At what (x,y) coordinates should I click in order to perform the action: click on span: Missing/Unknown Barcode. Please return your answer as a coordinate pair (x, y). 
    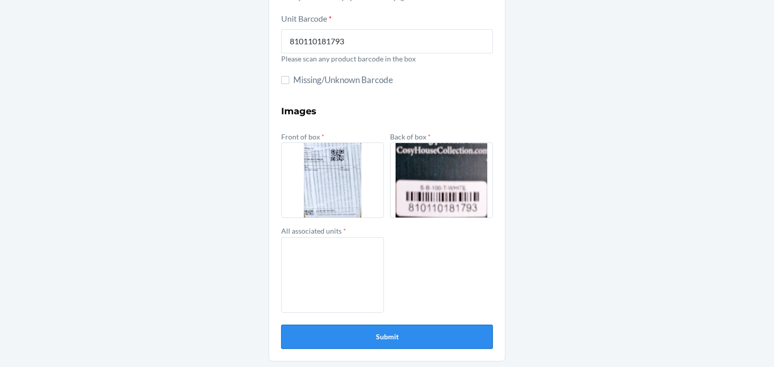
    Looking at the image, I should click on (393, 80).